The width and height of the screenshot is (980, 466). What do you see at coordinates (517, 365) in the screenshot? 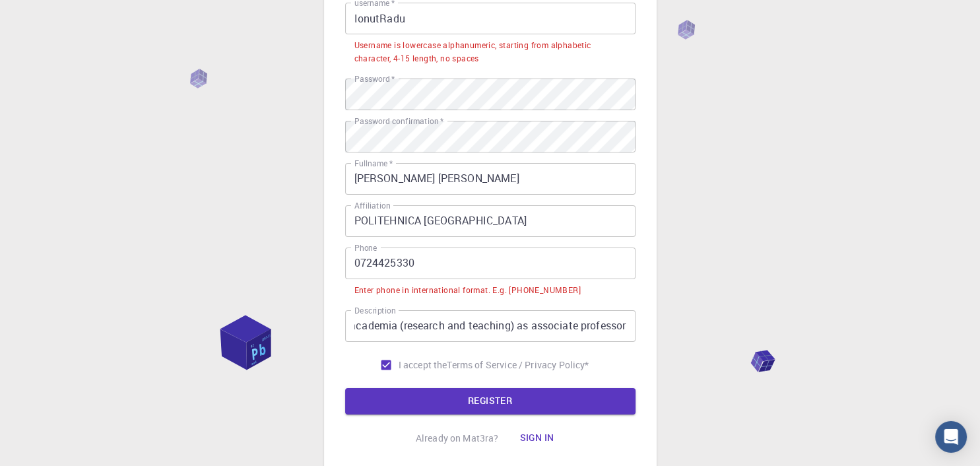
I see `a: Terms of Service / Privacy Policy*` at bounding box center [517, 365].